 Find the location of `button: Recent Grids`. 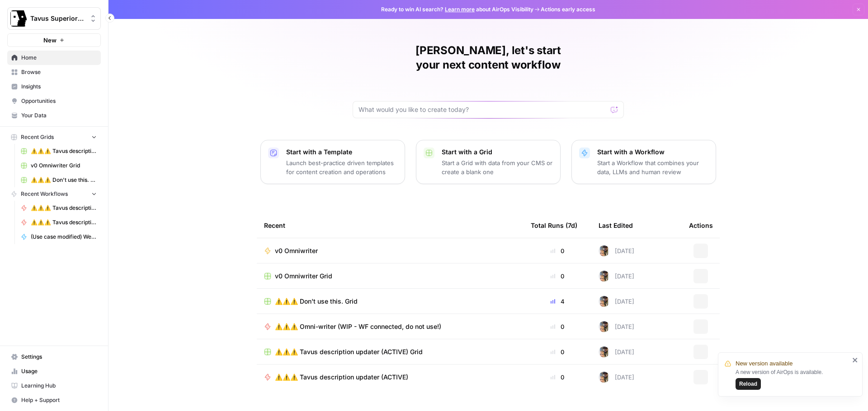

button: Recent Grids is located at coordinates (54, 137).